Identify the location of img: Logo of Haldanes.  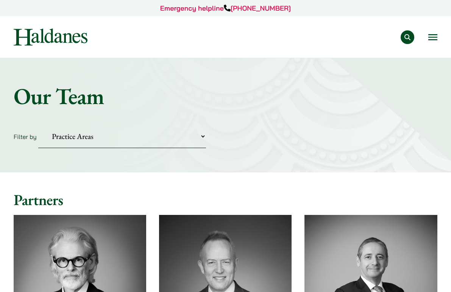
(50, 37).